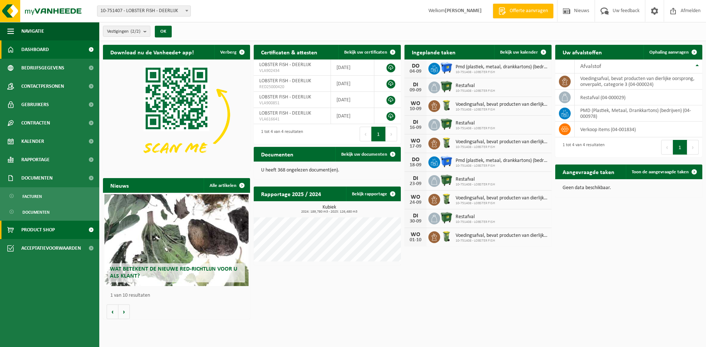 The width and height of the screenshot is (706, 347). I want to click on span: VLA616641, so click(292, 119).